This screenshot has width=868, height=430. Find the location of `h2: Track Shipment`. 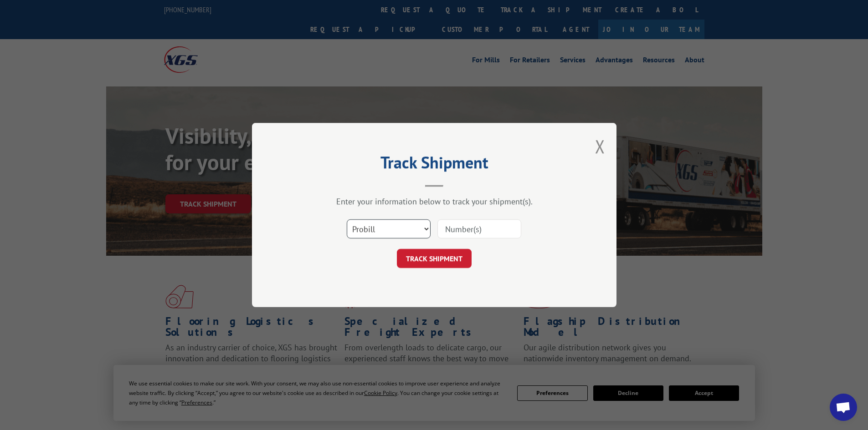

h2: Track Shipment is located at coordinates (434, 165).